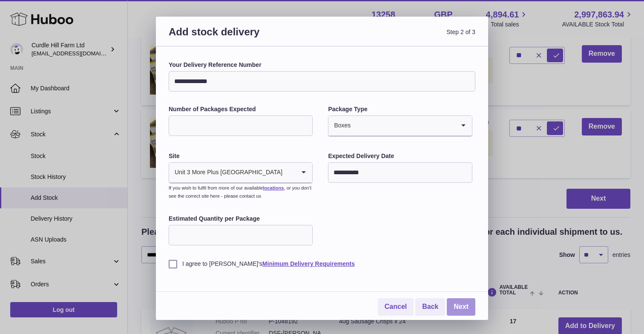  What do you see at coordinates (322, 65) in the screenshot?
I see `label: Your Delivery Reference Number` at bounding box center [322, 65].